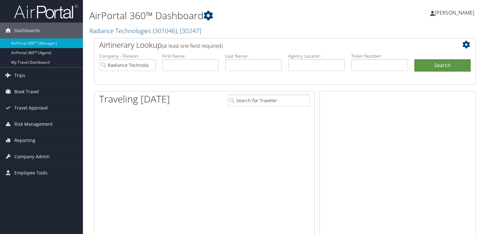 This screenshot has height=234, width=487. Describe the element at coordinates (443, 66) in the screenshot. I see `button: Search` at that location.